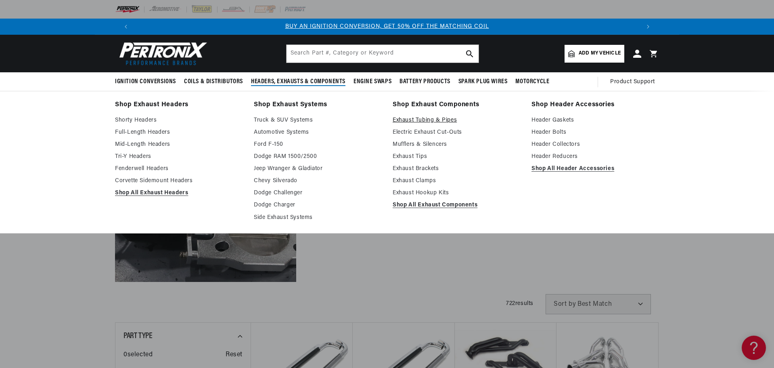 The height and width of the screenshot is (368, 774). Describe the element at coordinates (318, 120) in the screenshot. I see `a: Truck & SUV Systems` at that location.